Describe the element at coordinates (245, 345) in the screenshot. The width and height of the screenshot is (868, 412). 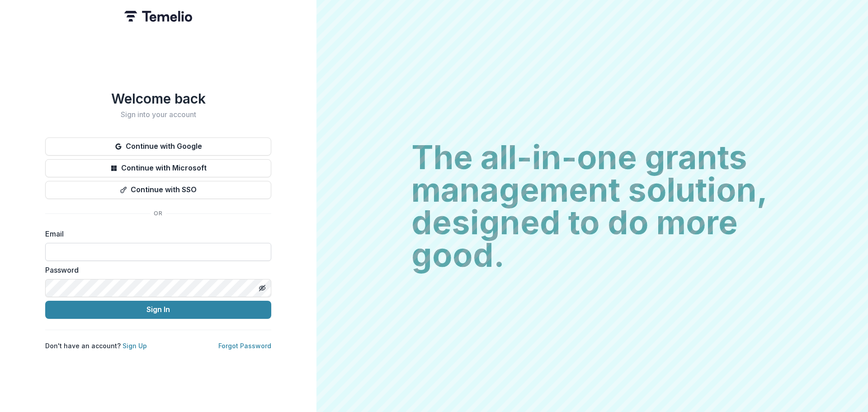
I see `a: Forgot Password` at that location.